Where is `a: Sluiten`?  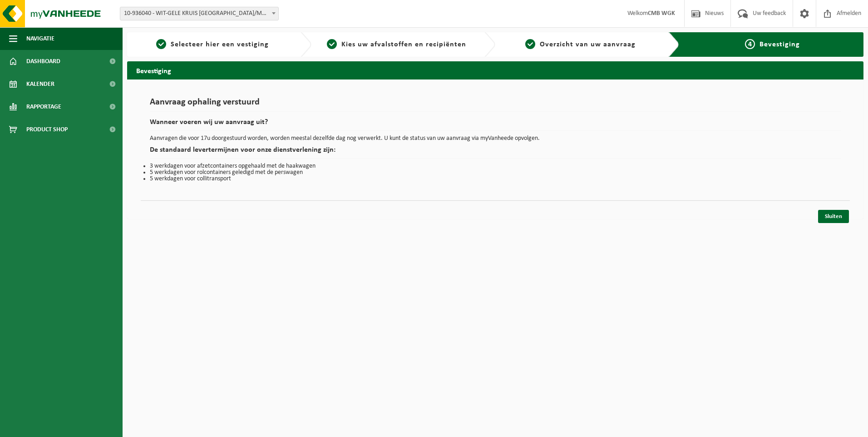 a: Sluiten is located at coordinates (834, 216).